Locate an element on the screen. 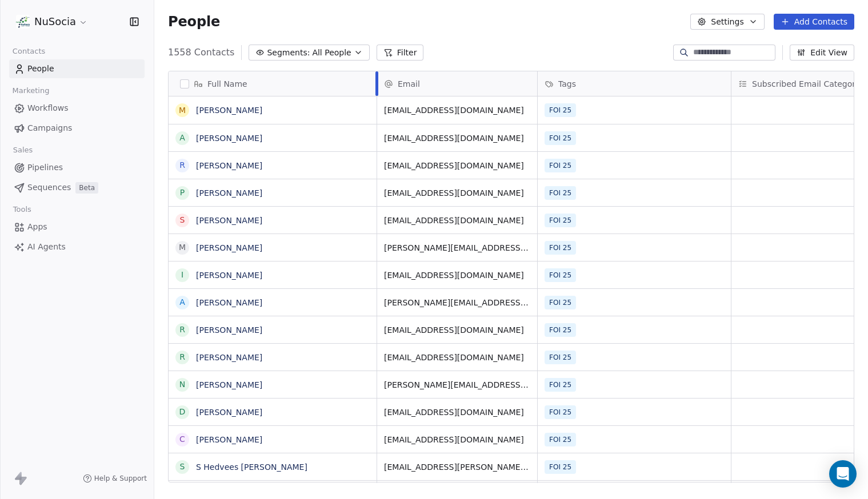 The height and width of the screenshot is (499, 868). span: Workflows is located at coordinates (48, 108).